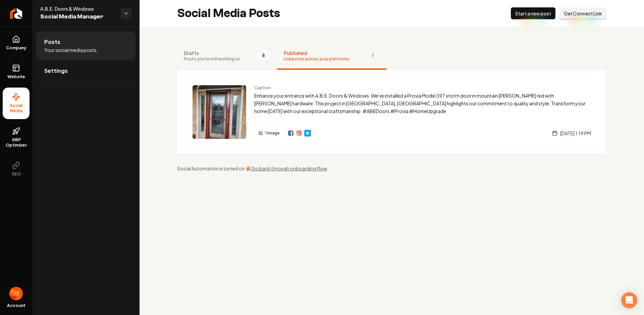  Describe the element at coordinates (214, 168) in the screenshot. I see `span: Social Automation is turned on 🎉` at that location.